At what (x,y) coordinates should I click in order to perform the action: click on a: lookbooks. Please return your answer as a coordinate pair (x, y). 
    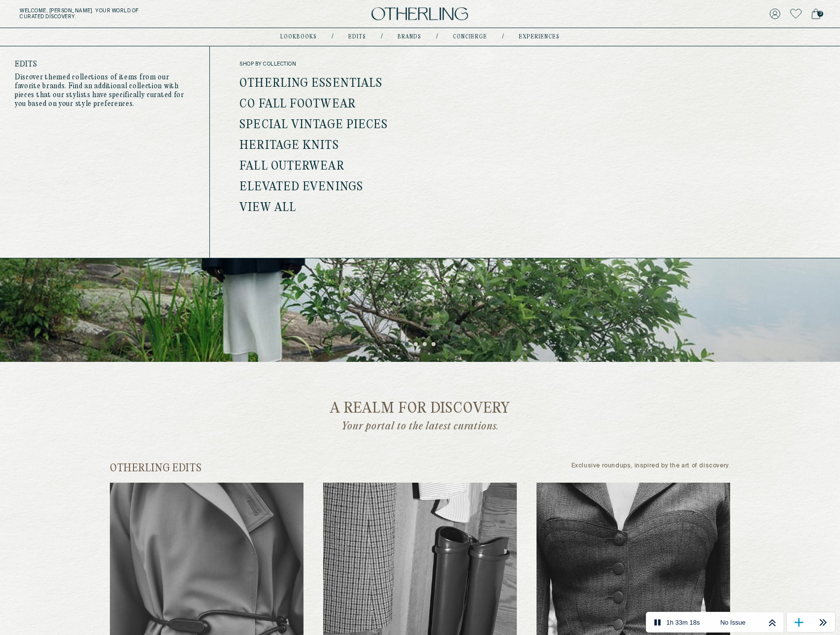
    Looking at the image, I should click on (298, 37).